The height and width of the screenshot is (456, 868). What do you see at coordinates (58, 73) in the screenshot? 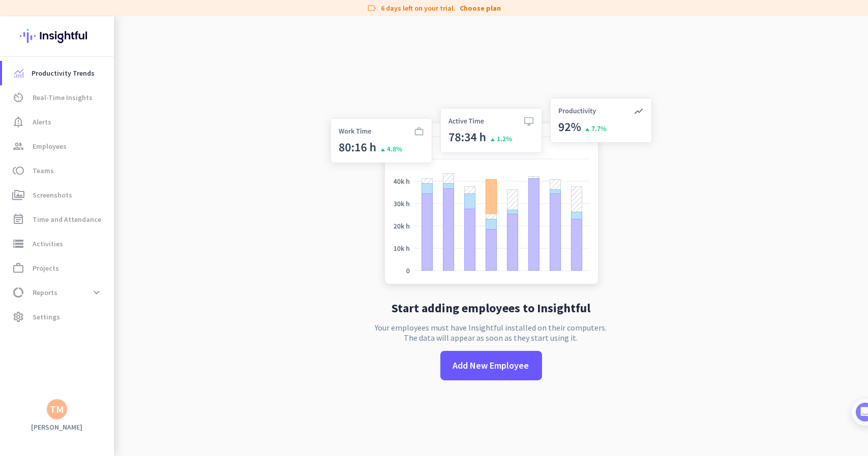
I see `a: menu-itemProductivity Trends` at bounding box center [58, 73].